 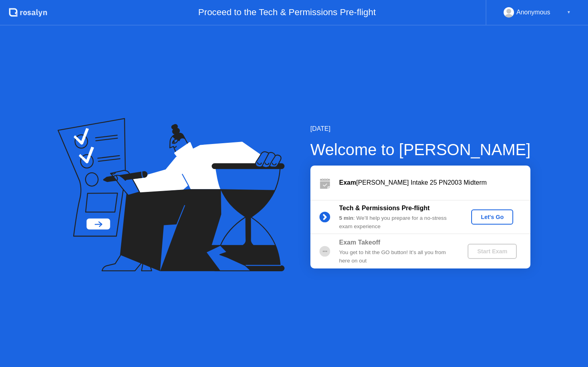 I want to click on b: 5 min, so click(x=346, y=218).